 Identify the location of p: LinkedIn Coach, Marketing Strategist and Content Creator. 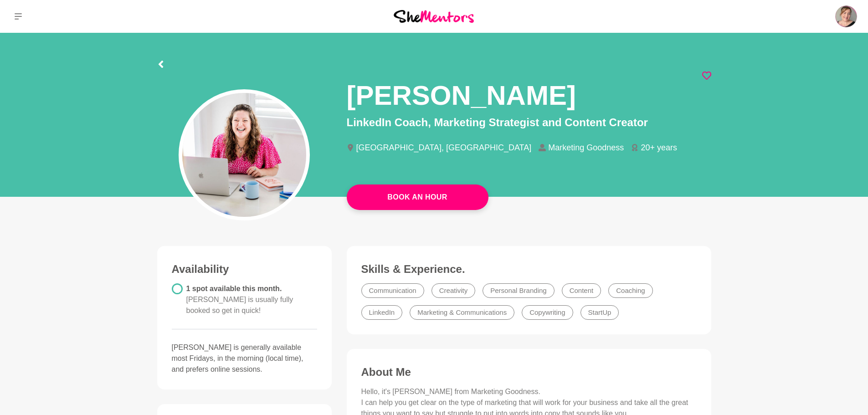
(529, 122).